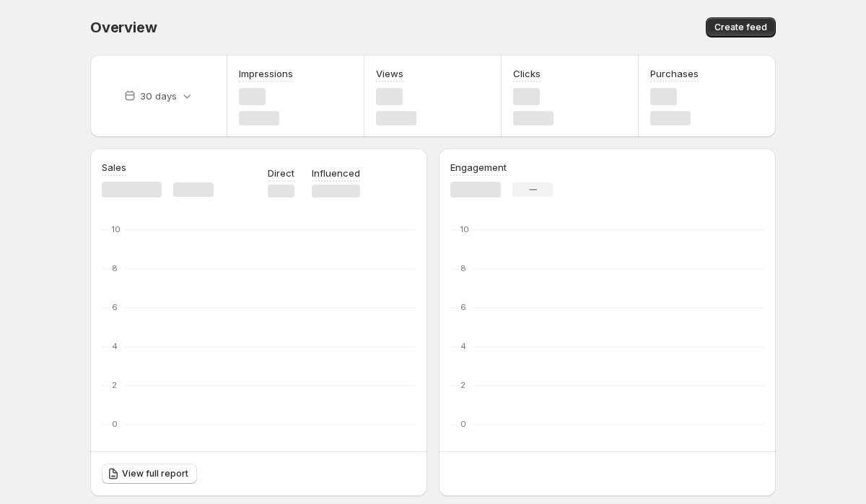 Image resolution: width=866 pixels, height=504 pixels. I want to click on h3: Engagement, so click(478, 167).